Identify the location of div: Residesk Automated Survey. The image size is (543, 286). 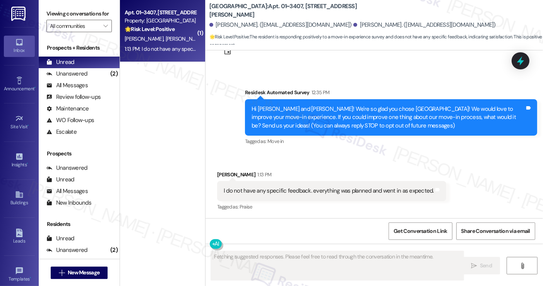
(391, 94).